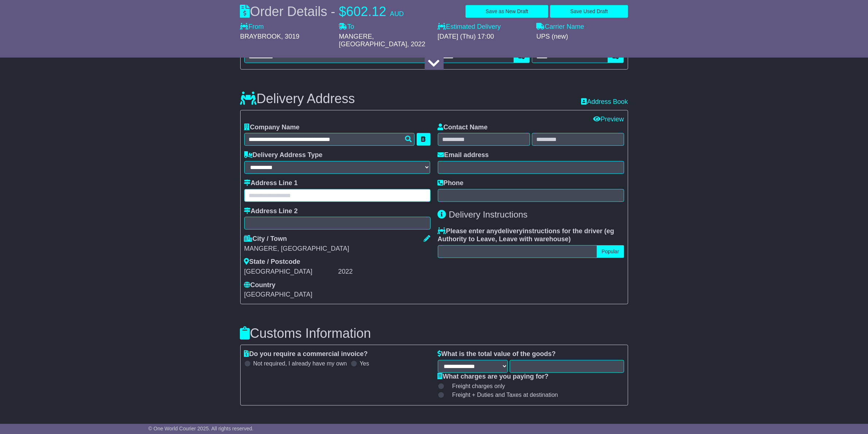  What do you see at coordinates (384, 272) in the screenshot?
I see `div: 2022` at bounding box center [384, 272].